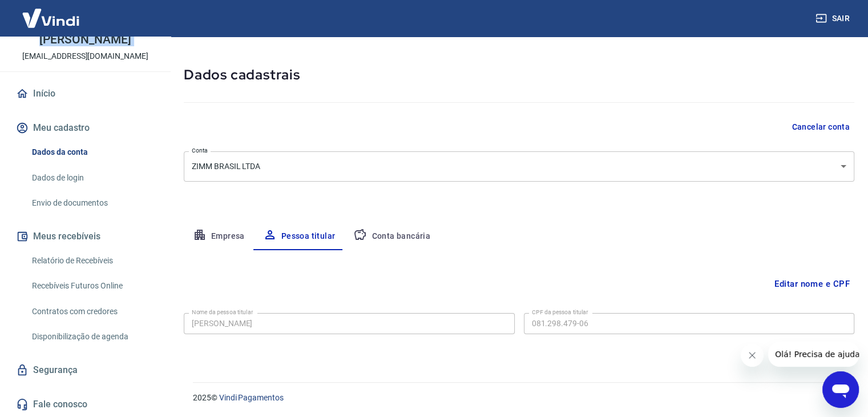  What do you see at coordinates (821, 127) in the screenshot?
I see `button: Cancelar conta` at bounding box center [821, 127].